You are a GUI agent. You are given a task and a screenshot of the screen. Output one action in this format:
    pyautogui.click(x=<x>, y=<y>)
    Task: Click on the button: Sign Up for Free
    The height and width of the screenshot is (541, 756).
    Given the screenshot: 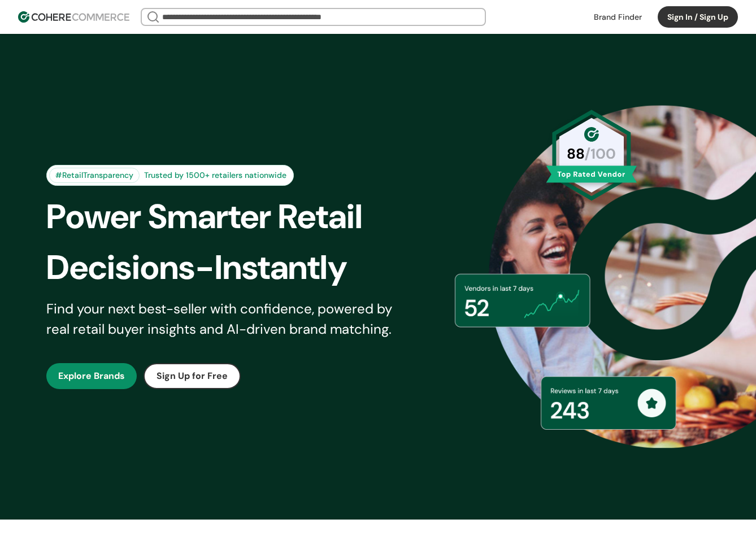 What is the action you would take?
    pyautogui.click(x=192, y=376)
    